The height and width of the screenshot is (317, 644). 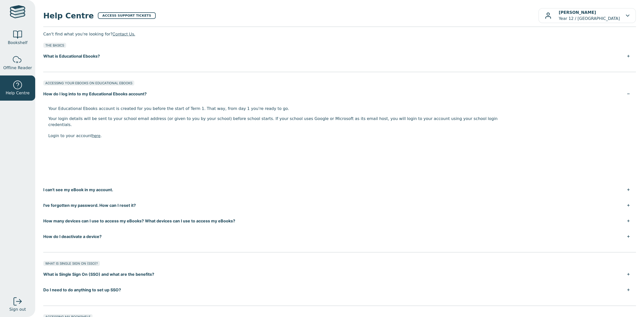 What do you see at coordinates (340, 205) in the screenshot?
I see `button: I've forgotten my password. How can I reset it?` at bounding box center [340, 205].